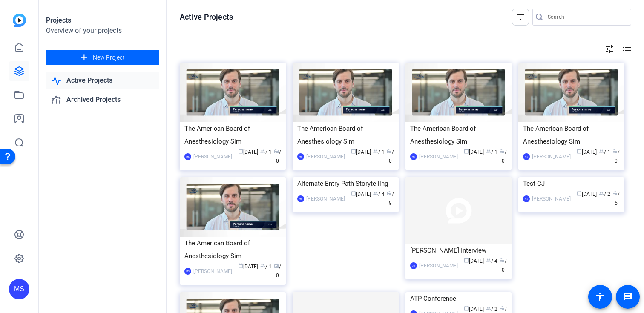 This screenshot has width=644, height=313. Describe the element at coordinates (103, 100) in the screenshot. I see `a: Archived Projects` at that location.